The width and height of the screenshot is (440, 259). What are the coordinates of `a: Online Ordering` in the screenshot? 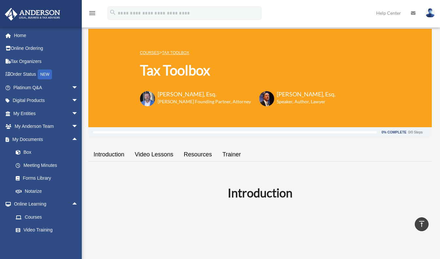 It's located at (46, 48).